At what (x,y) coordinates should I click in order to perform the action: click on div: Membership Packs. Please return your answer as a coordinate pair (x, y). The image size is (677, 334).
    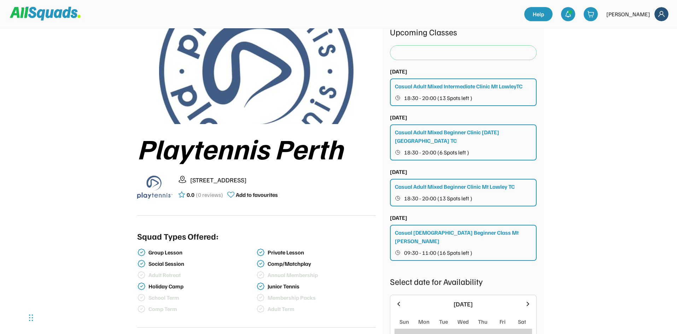
    Looking at the image, I should click on (321, 298).